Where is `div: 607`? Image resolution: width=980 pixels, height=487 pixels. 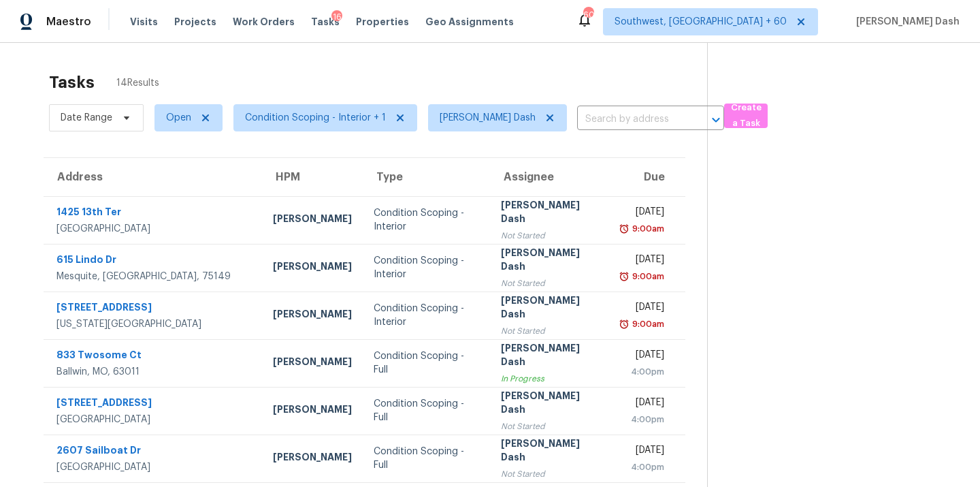 div: 607 is located at coordinates (588, 15).